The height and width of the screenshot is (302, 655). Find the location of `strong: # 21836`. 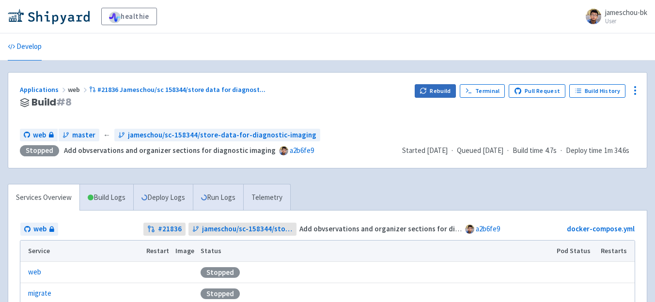

strong: # 21836 is located at coordinates (170, 229).